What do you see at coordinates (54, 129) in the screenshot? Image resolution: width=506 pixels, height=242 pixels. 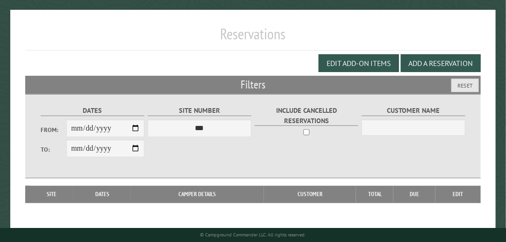 I see `label: From:` at bounding box center [54, 129].